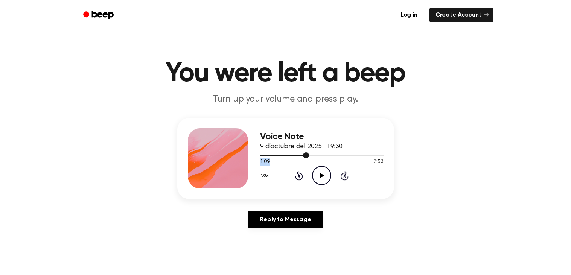 The width and height of the screenshot is (571, 275). What do you see at coordinates (301, 147) in the screenshot?
I see `span: 9 d’octubre del 2025 · 19:30` at bounding box center [301, 147].